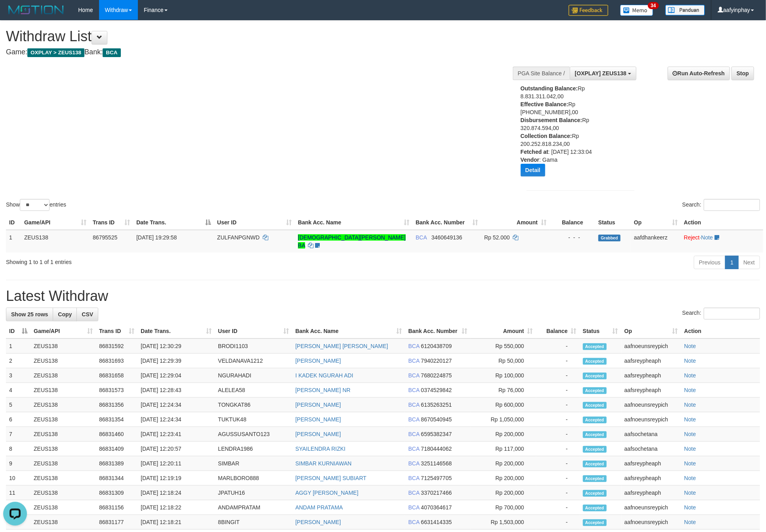 Image resolution: width=766 pixels, height=532 pixels. What do you see at coordinates (36, 10) in the screenshot?
I see `img: MOTION_logo.png` at bounding box center [36, 10].